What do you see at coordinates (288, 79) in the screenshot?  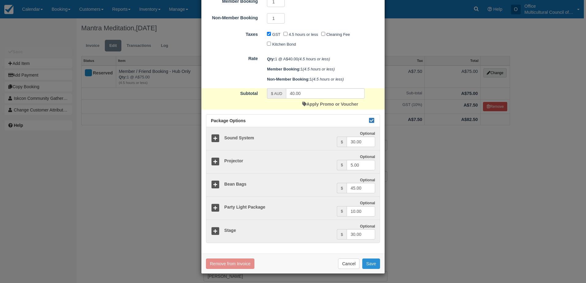 I see `strong: Non-Member Booking` at bounding box center [288, 79].